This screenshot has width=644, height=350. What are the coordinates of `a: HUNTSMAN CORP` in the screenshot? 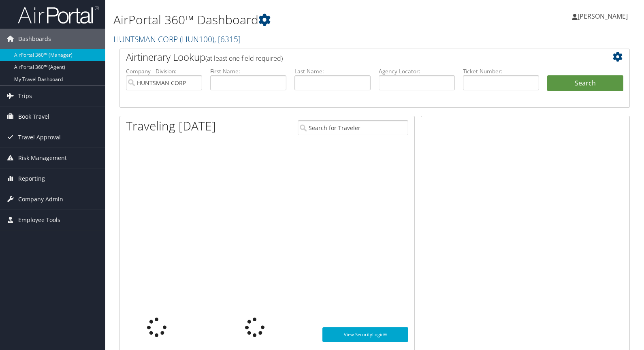 It's located at (177, 39).